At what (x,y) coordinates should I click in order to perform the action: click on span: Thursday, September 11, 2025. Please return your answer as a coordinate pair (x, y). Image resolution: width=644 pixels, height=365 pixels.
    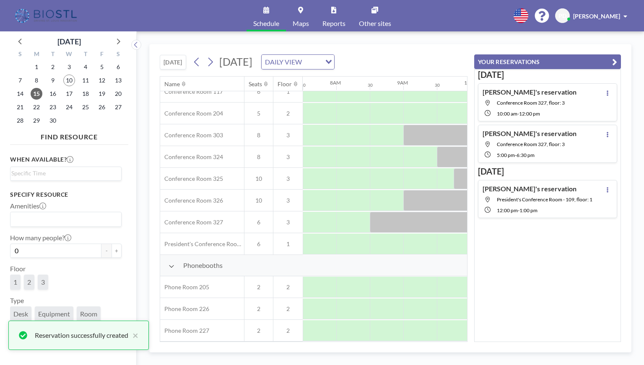
    Looking at the image, I should click on (85, 80).